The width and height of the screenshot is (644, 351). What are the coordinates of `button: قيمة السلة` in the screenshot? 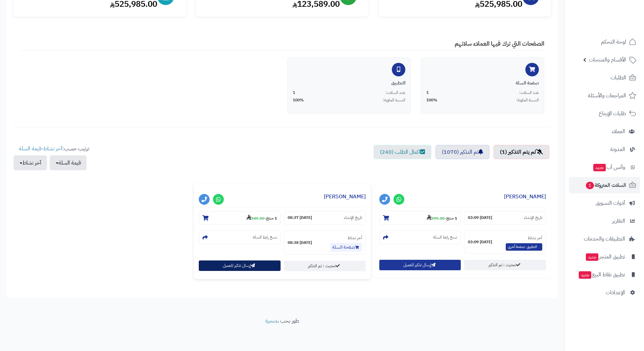 It's located at (68, 163).